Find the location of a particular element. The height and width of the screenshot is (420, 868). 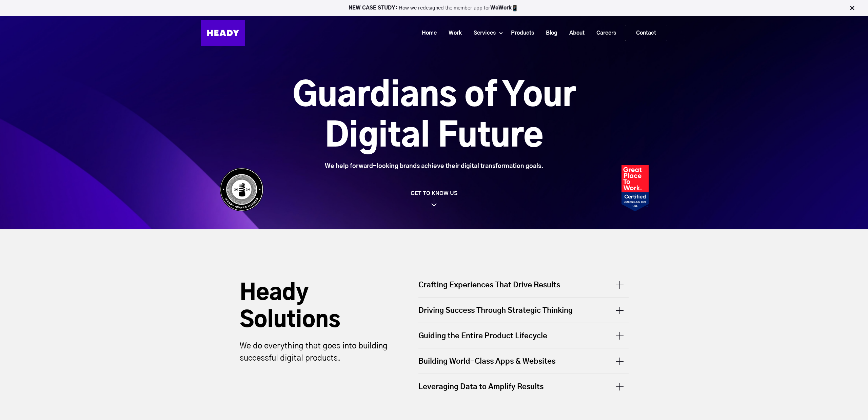

a: Home is located at coordinates (426, 33).